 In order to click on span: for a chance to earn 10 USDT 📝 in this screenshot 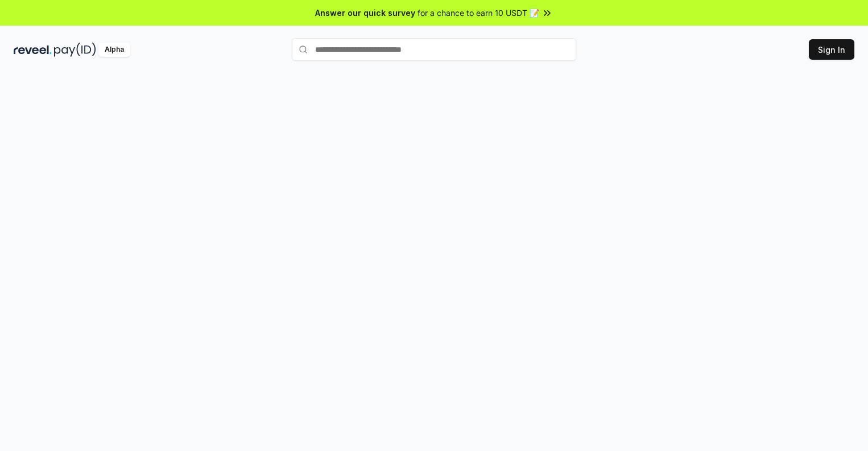, I will do `click(478, 12)`.